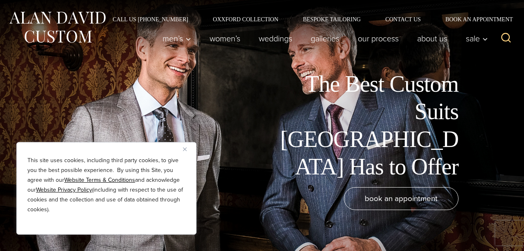  What do you see at coordinates (64, 190) in the screenshot?
I see `u: Website Privacy Policy` at bounding box center [64, 190].